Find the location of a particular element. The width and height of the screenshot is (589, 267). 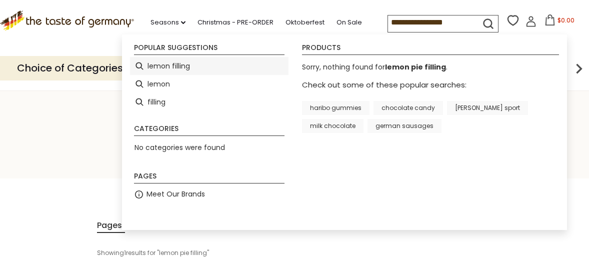

li: Popular suggestions is located at coordinates (209, 49).